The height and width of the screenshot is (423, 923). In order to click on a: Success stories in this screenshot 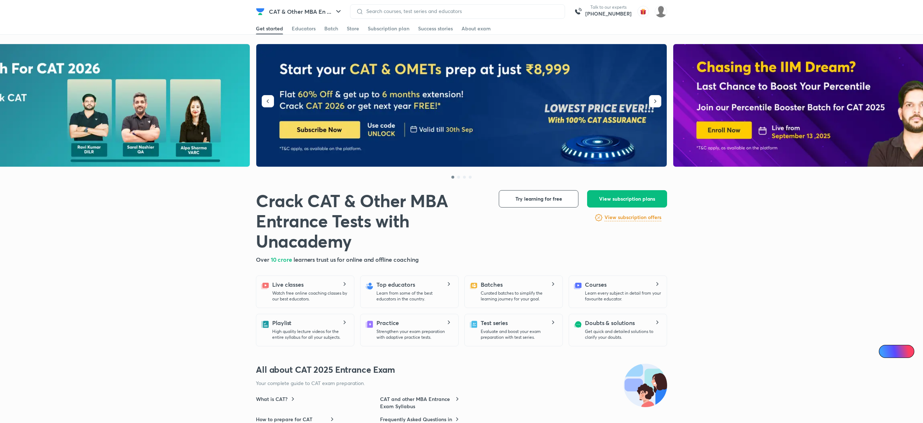, I will do `click(435, 29)`.